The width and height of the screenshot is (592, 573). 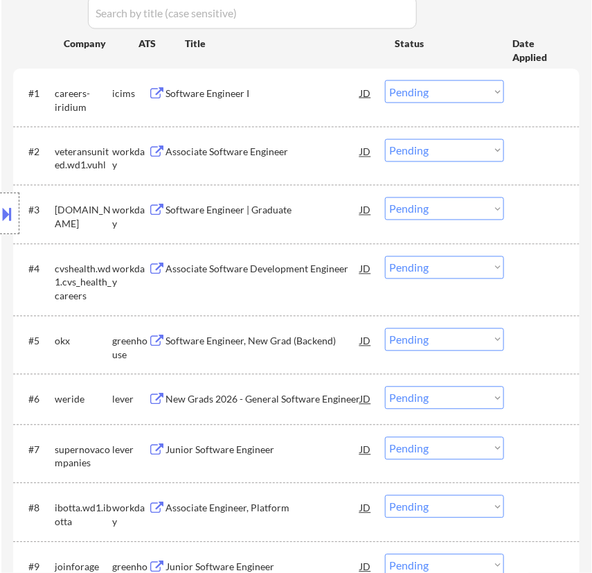 I want to click on div: greenhouse, so click(x=130, y=348).